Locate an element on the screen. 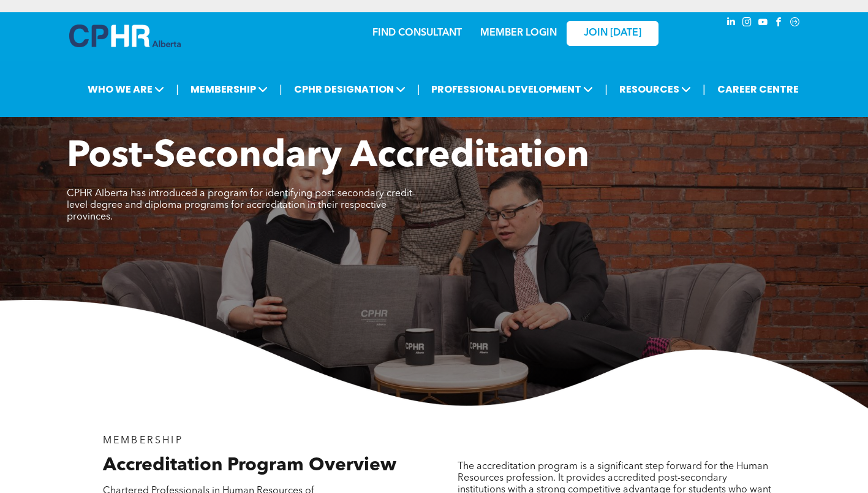 Image resolution: width=868 pixels, height=493 pixels. span: CPHR DESIGNATION is located at coordinates (350, 89).